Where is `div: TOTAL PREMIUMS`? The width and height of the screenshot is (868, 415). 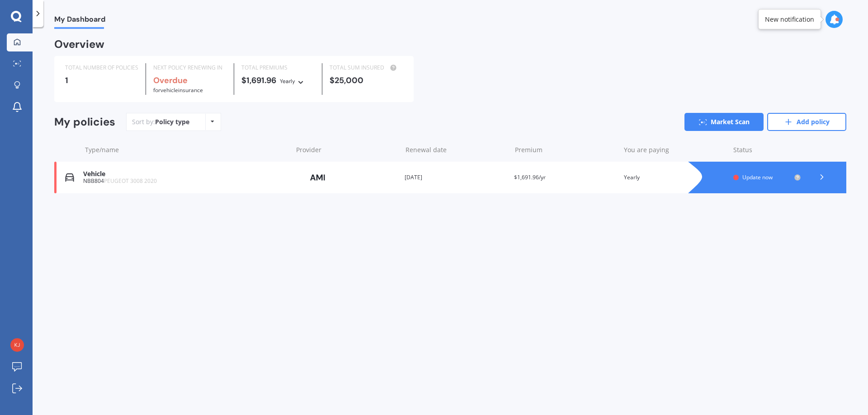 div: TOTAL PREMIUMS is located at coordinates (278, 68).